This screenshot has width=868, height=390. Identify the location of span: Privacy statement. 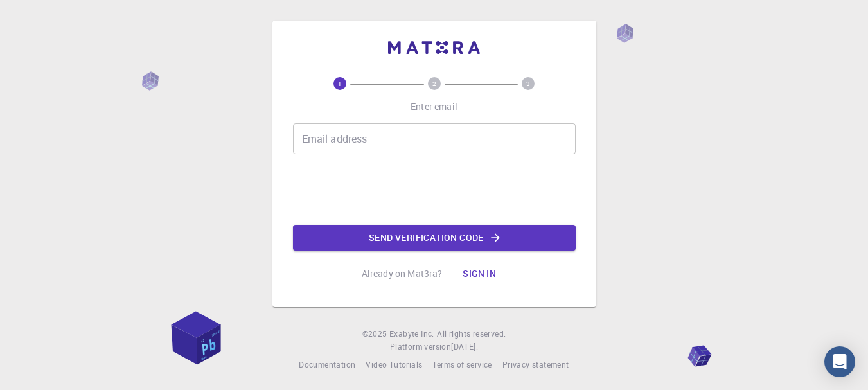
(536, 364).